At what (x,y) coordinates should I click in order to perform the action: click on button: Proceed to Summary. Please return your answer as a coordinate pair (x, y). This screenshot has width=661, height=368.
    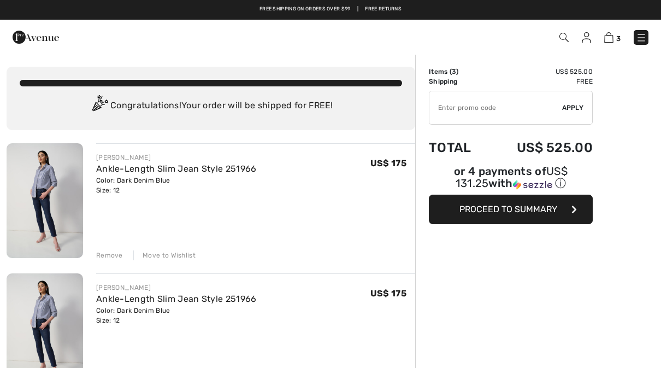
    Looking at the image, I should click on (511, 209).